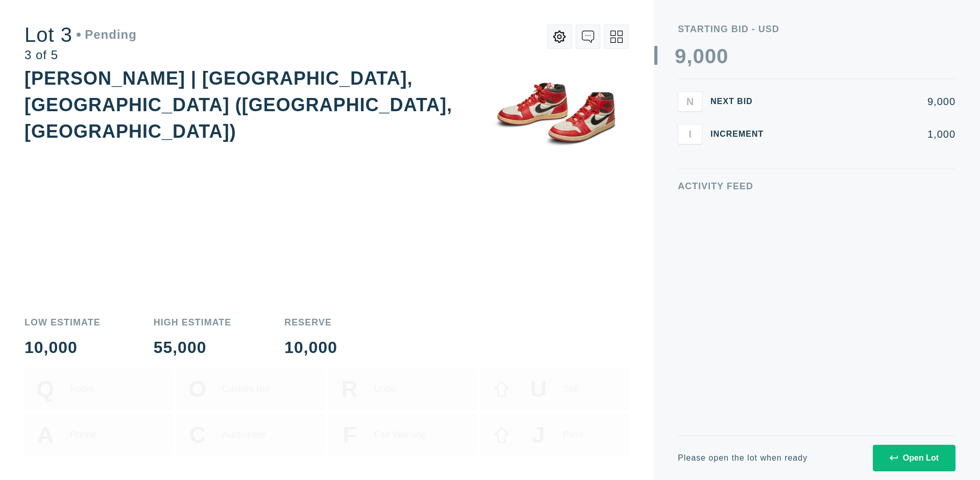 Image resolution: width=980 pixels, height=480 pixels. Describe the element at coordinates (81, 55) in the screenshot. I see `div: 3 of 5` at that location.